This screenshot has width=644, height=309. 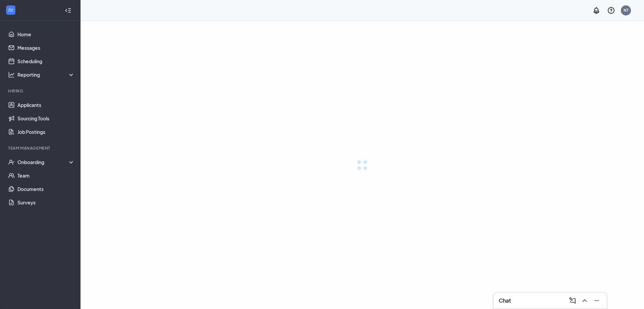 What do you see at coordinates (46, 162) in the screenshot?
I see `div: Onboarding` at bounding box center [46, 162].